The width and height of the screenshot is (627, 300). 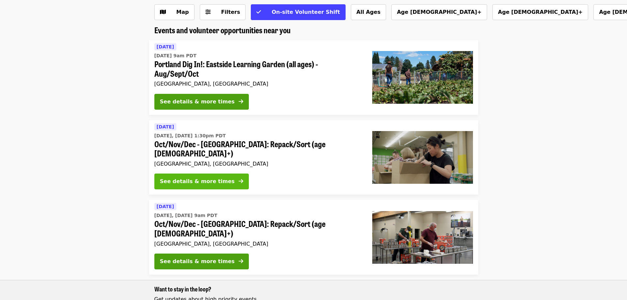 I want to click on button: All Ages, so click(x=368, y=12).